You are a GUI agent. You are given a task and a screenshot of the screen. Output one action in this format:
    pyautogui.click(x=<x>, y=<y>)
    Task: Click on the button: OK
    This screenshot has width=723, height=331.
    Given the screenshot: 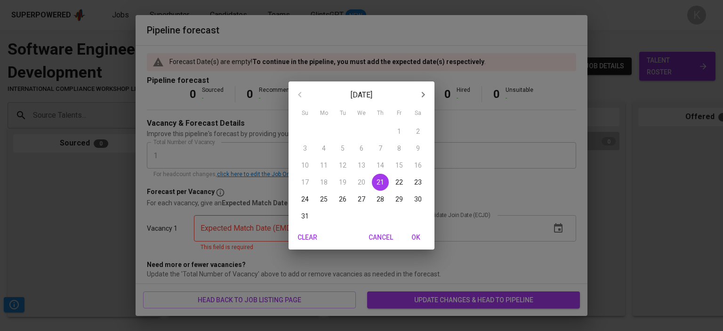 What is the action you would take?
    pyautogui.click(x=416, y=237)
    